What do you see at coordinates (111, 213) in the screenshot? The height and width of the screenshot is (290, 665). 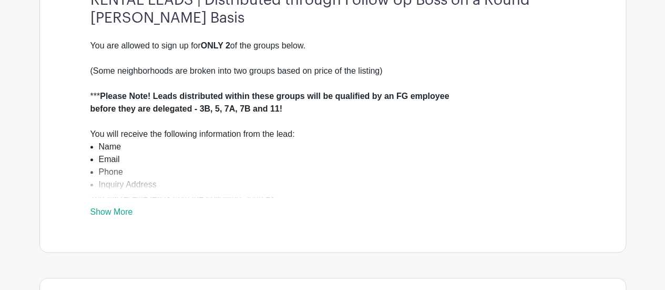 I see `a: Show More` at bounding box center [111, 213].